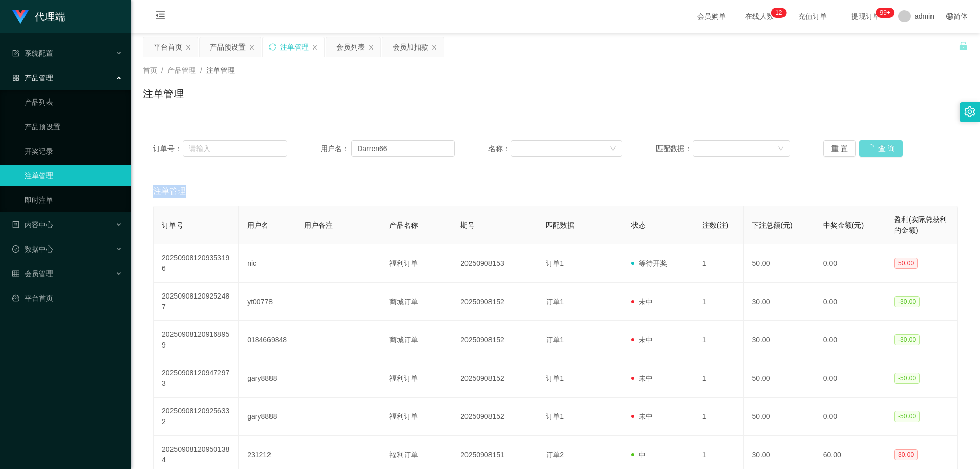  Describe the element at coordinates (50, 17) in the screenshot. I see `h1: 代理端` at that location.